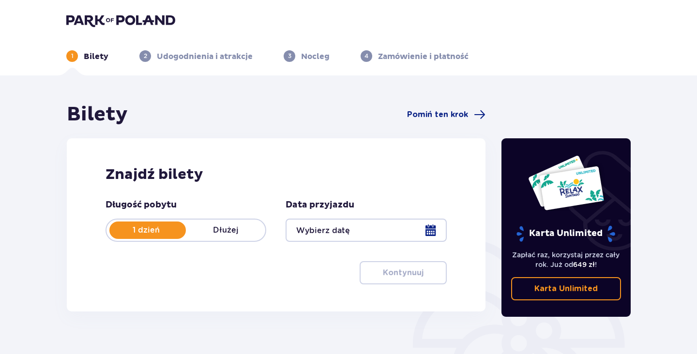  I want to click on p: Bilety, so click(96, 57).